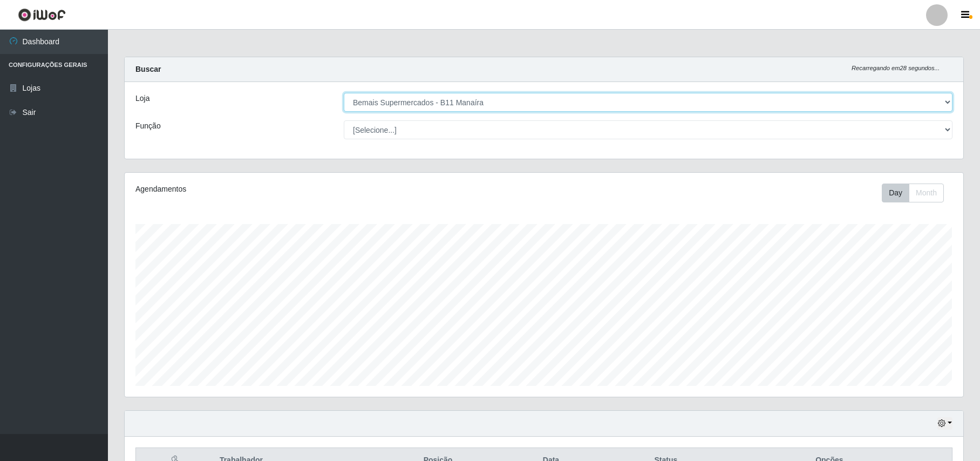 This screenshot has width=980, height=461. I want to click on label: Função, so click(148, 126).